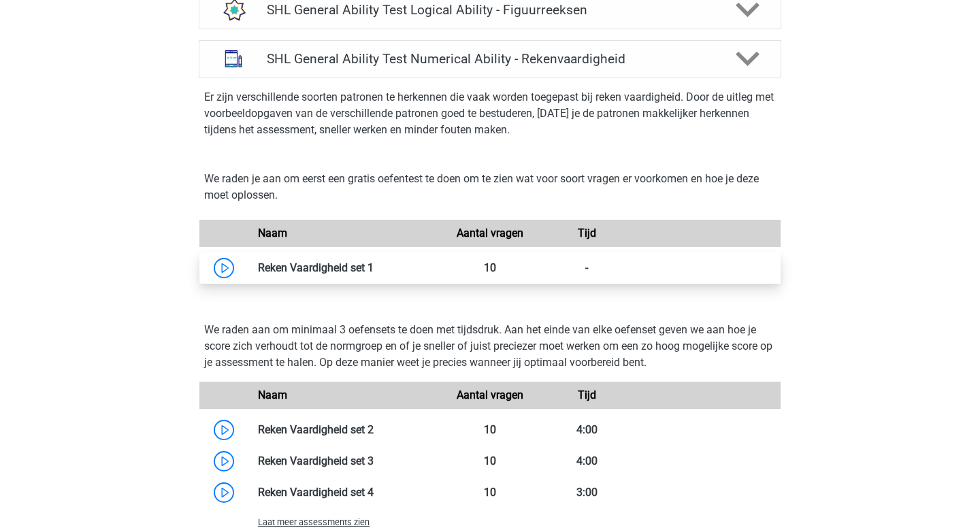 This screenshot has width=980, height=530. What do you see at coordinates (344, 268) in the screenshot?
I see `div: Reken Vaardigheid set 1` at bounding box center [344, 268].